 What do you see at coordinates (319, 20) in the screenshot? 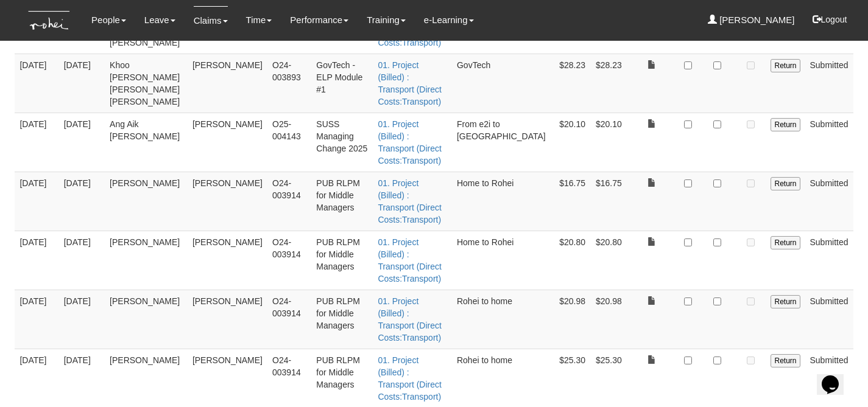
I see `a: Performance` at bounding box center [319, 20].